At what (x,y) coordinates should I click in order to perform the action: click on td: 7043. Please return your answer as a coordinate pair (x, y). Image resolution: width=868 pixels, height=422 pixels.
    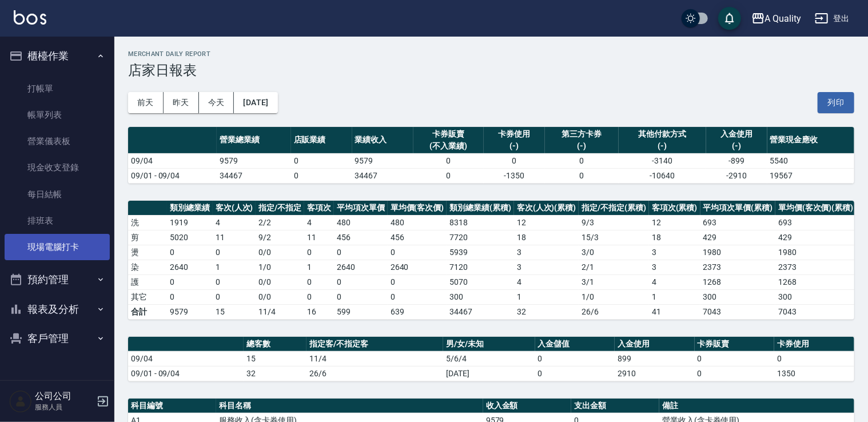
    Looking at the image, I should click on (738, 312).